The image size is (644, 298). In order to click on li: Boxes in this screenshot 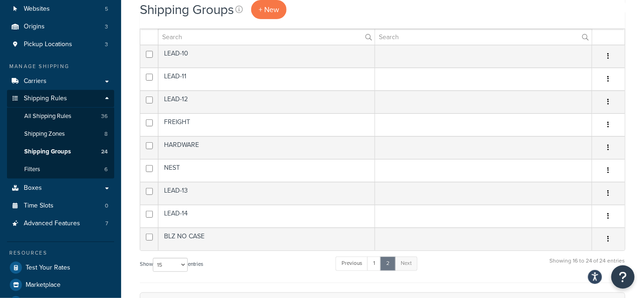, I will do `click(61, 188)`.